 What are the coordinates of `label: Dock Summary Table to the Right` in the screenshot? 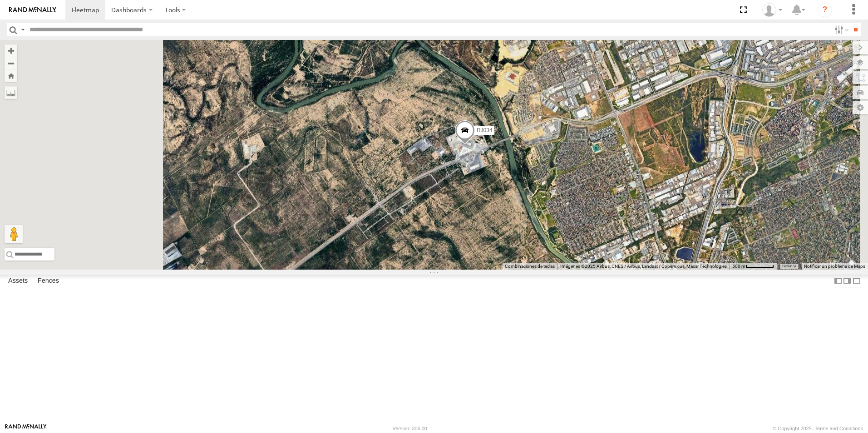 It's located at (847, 281).